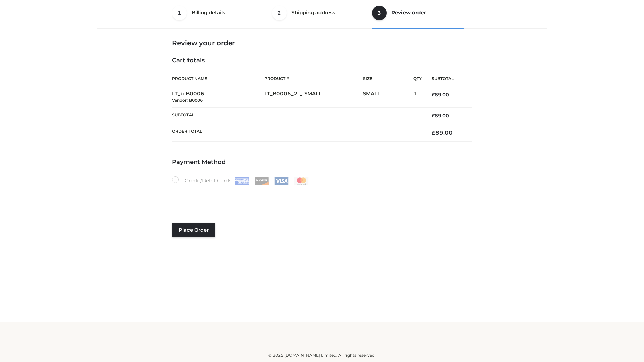 This screenshot has height=362, width=644. Describe the element at coordinates (282, 181) in the screenshot. I see `img: Visa` at that location.